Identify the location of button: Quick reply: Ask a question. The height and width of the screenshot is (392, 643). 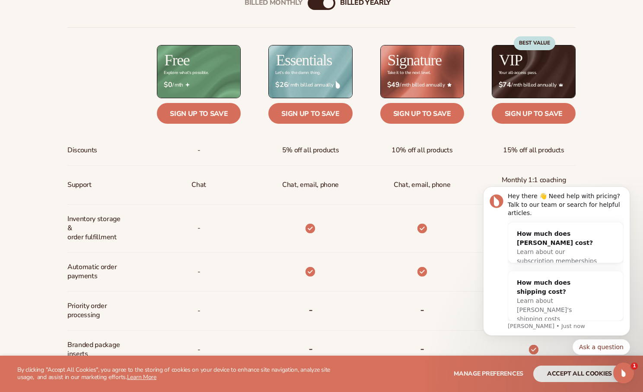
(131, 163).